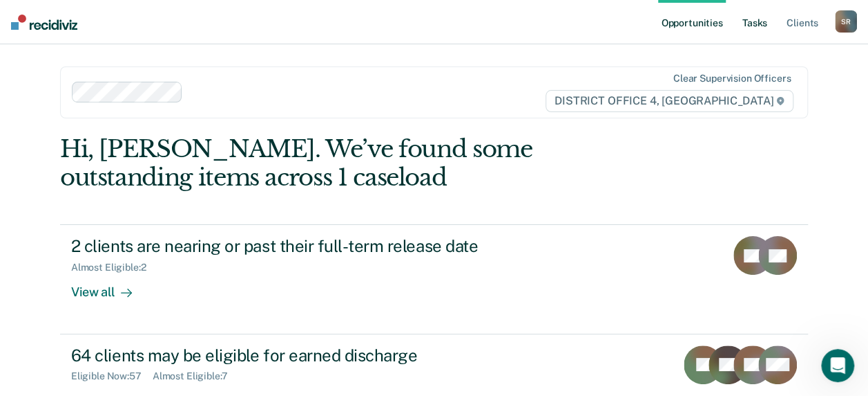 The width and height of the screenshot is (868, 396). What do you see at coordinates (114, 267) in the screenshot?
I see `div: Almost Eligible : 2` at bounding box center [114, 267].